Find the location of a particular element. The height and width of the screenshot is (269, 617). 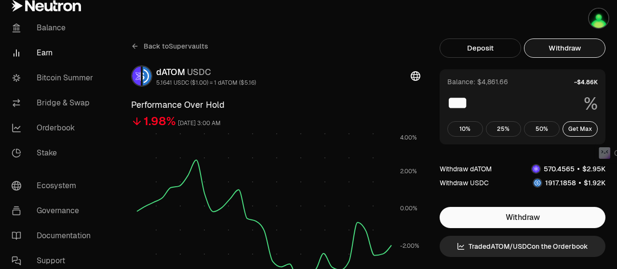

img: Kycka wallet is located at coordinates (599, 18).